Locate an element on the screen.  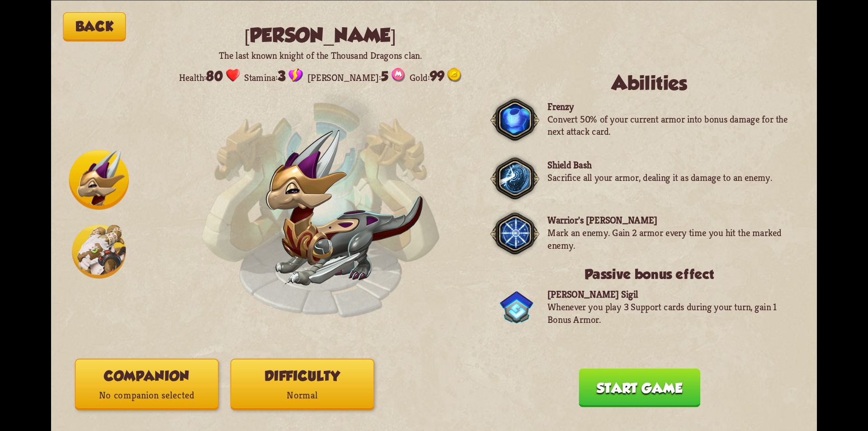
p: No companion selected is located at coordinates (146, 395).